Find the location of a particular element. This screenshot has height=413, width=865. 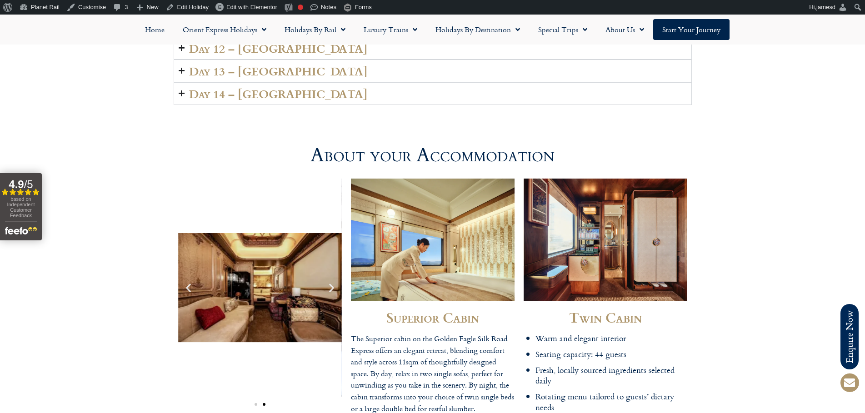

li: Fresh, locally sourced ingredients selected daily is located at coordinates (611, 376).